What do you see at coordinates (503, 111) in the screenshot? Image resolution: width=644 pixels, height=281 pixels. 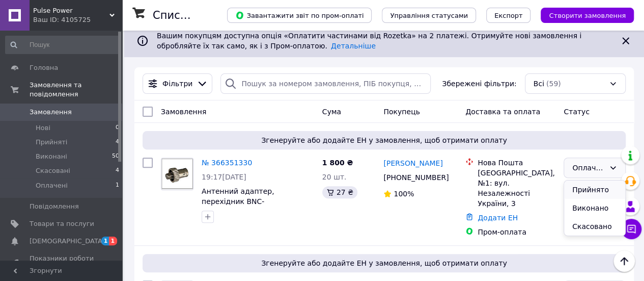 I see `span: Доставка та оплата` at bounding box center [503, 111].